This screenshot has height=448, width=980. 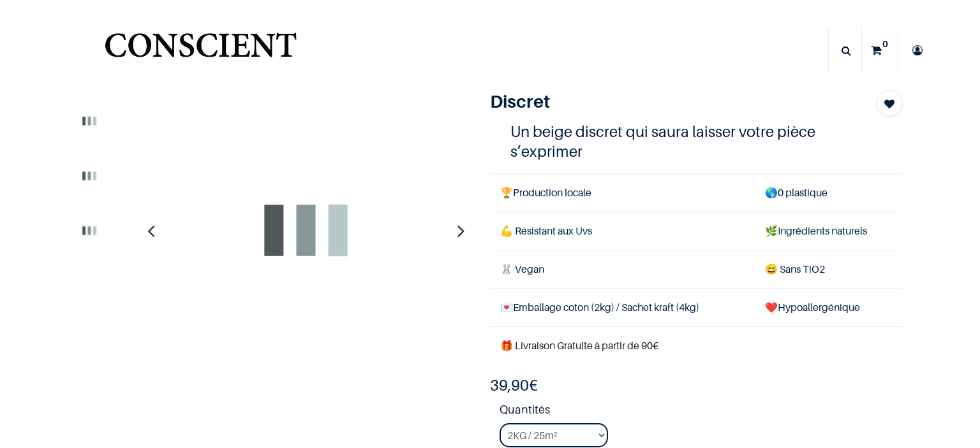 I want to click on td: 0 plastique, so click(x=829, y=192).